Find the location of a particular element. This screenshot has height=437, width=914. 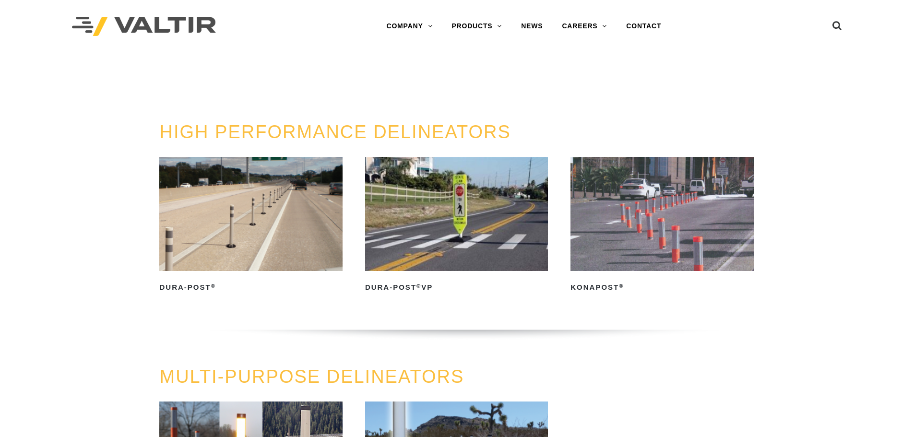

a: HIGH PERFORMANCE DELINEATORS is located at coordinates (335, 132).